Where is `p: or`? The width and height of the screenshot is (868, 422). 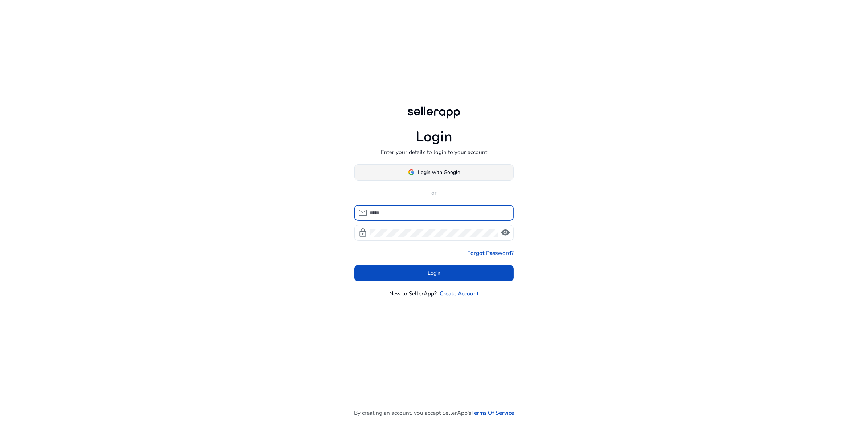 p: or is located at coordinates (434, 192).